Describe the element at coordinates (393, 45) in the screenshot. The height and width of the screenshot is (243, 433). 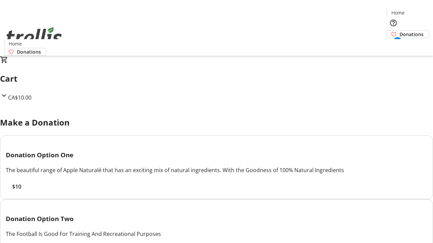
I see `button: Cart` at that location.